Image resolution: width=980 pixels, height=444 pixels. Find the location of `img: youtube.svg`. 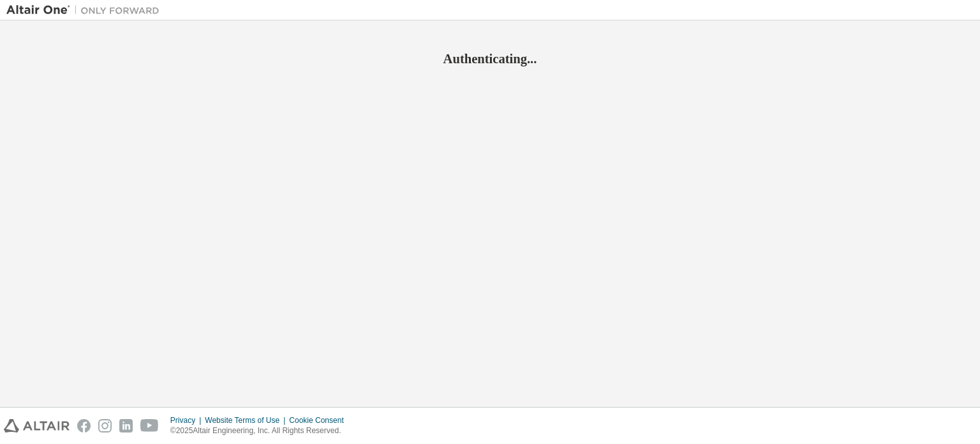

img: youtube.svg is located at coordinates (150, 426).